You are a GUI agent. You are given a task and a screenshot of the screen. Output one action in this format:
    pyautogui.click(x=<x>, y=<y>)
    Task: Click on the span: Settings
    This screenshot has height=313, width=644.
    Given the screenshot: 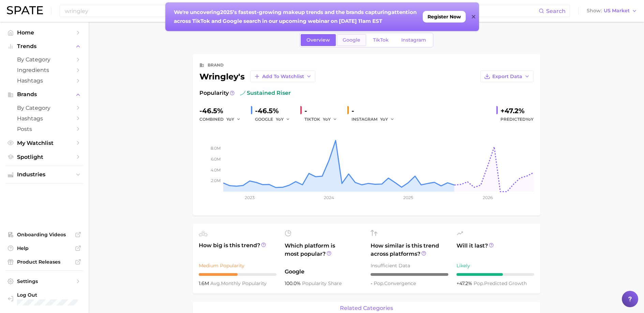 What is the action you would take?
    pyautogui.click(x=44, y=281)
    